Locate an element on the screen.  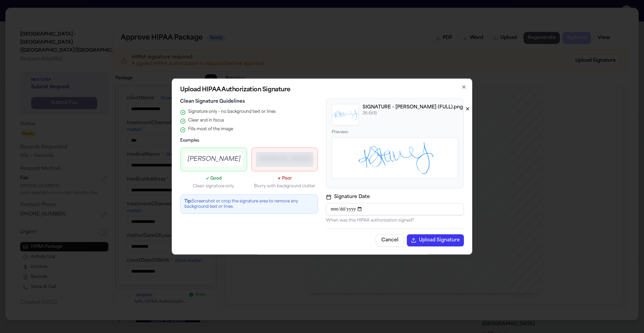
h4: Examples is located at coordinates (249, 141).